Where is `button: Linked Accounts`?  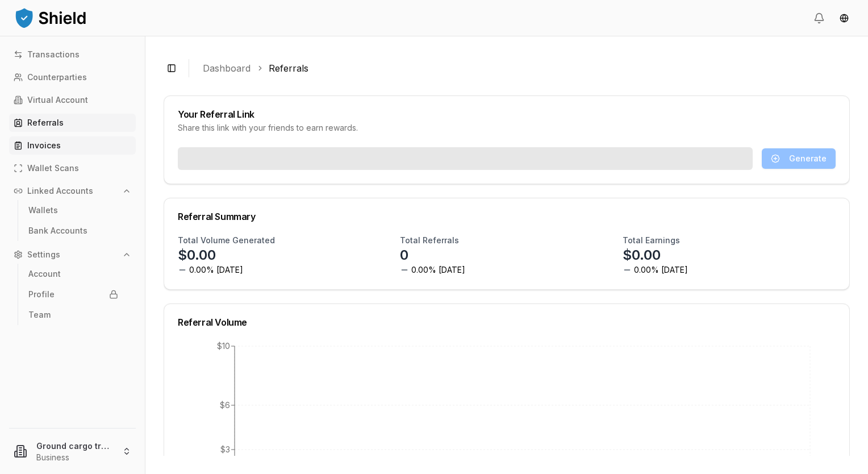
button: Linked Accounts is located at coordinates (72, 191).